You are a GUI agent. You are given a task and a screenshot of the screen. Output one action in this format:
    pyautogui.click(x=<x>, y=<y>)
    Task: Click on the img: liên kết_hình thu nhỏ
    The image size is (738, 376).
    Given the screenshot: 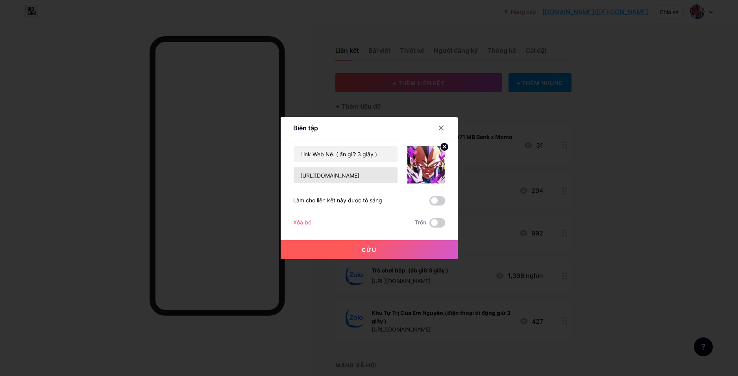 What is the action you would take?
    pyautogui.click(x=426, y=165)
    